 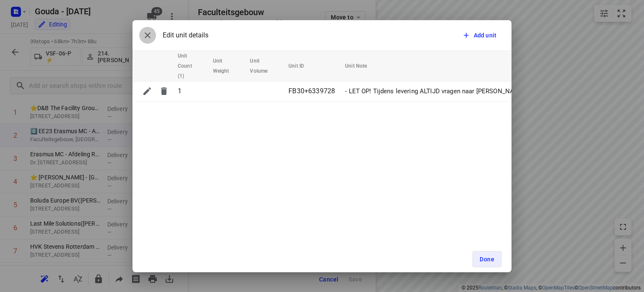 What do you see at coordinates (164, 92) in the screenshot?
I see `button: Delete` at bounding box center [164, 92].